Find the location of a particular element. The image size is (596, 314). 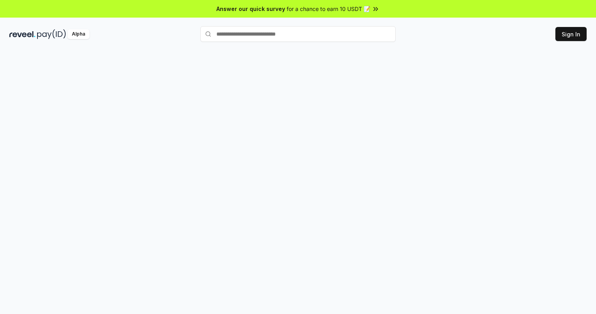

button: Sign In is located at coordinates (571, 34).